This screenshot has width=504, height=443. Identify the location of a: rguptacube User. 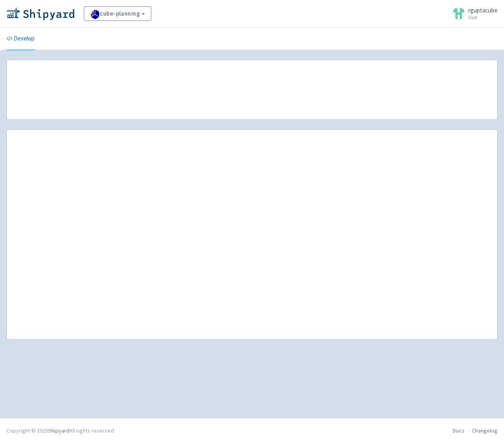
(472, 14).